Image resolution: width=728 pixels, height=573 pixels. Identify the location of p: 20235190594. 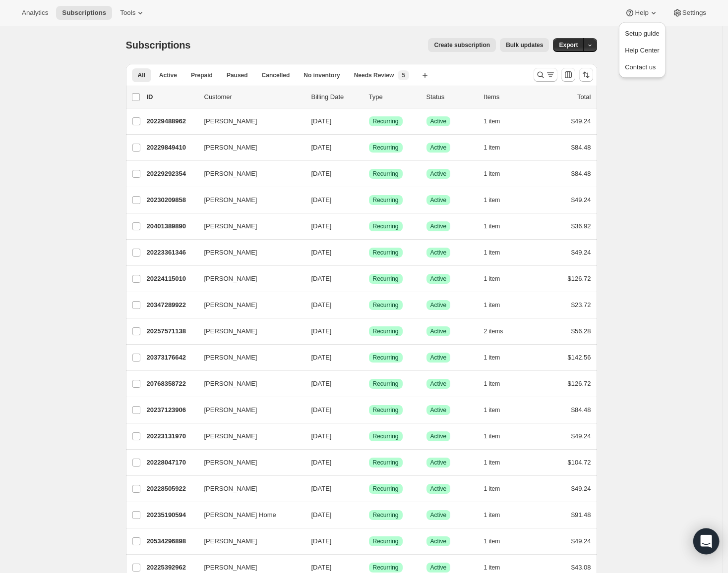
(171, 516).